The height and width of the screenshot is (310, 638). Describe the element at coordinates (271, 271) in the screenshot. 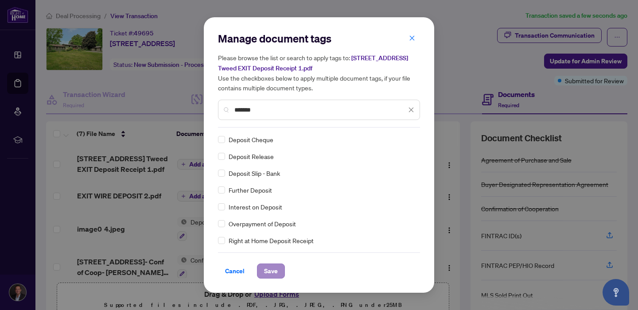

I see `button: Save` at that location.